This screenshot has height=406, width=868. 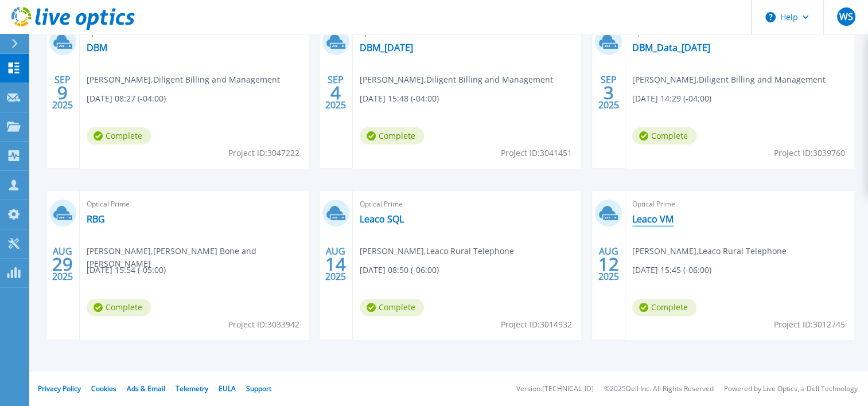 What do you see at coordinates (536, 325) in the screenshot?
I see `span: Project ID: 3014932` at bounding box center [536, 325].